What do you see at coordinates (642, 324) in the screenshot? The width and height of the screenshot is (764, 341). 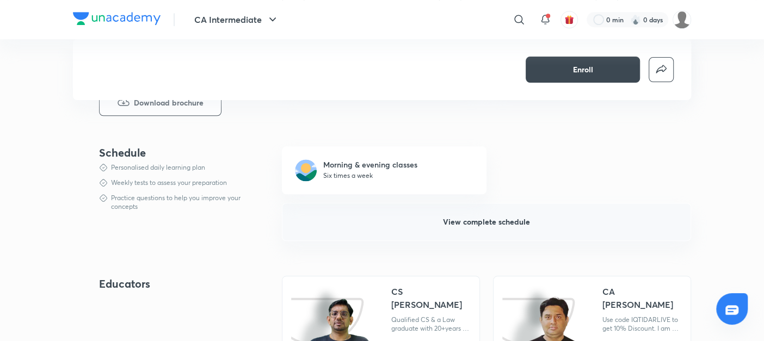 I see `div: Use code IQTIDARLIVE to get 10% Discount. I am a Chartered Accountant and also a Company Secretar...` at bounding box center [642, 324].